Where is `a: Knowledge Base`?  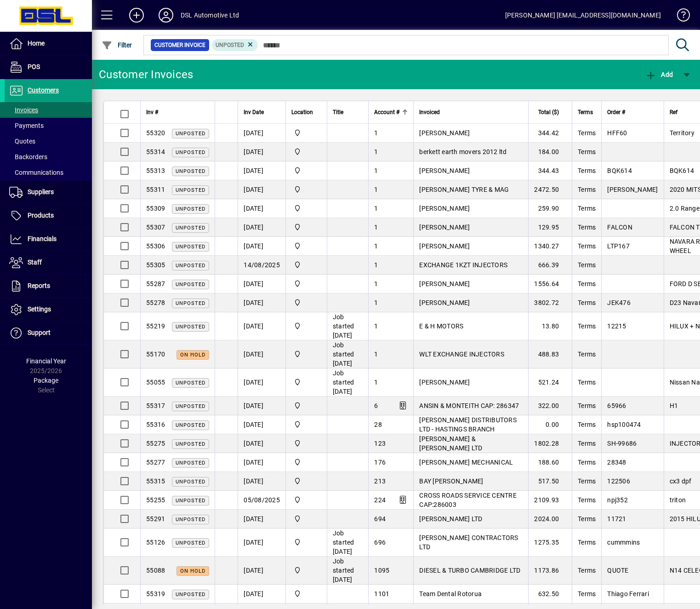
a: Knowledge Base is located at coordinates (680, 16).